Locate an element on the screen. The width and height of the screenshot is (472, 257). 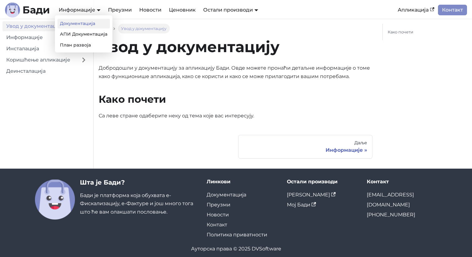
p: Са леве стране одаберите неку од тема које вас интересују. is located at coordinates (236, 116).